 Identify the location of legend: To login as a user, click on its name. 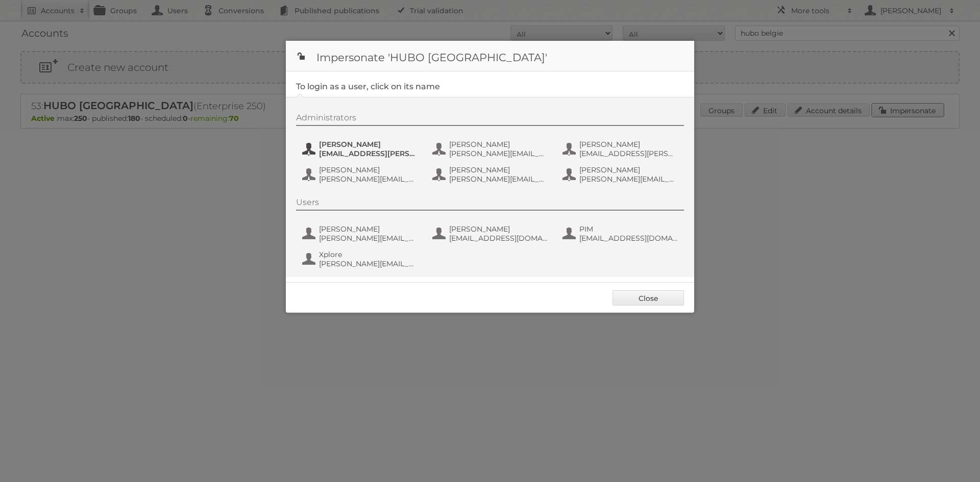
(368, 86).